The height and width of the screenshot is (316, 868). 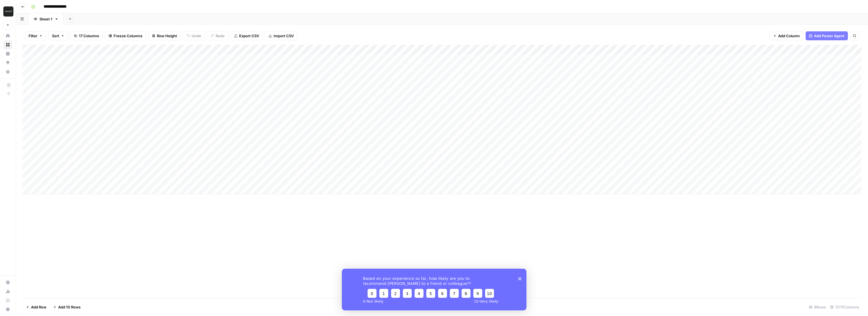 What do you see at coordinates (128, 36) in the screenshot?
I see `span: Freeze Columns` at bounding box center [128, 36].